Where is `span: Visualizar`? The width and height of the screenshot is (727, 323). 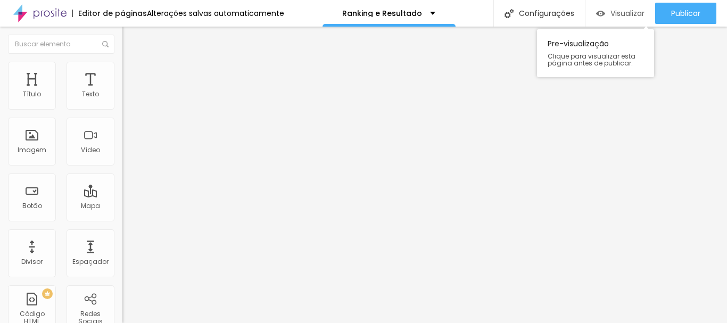 span: Visualizar is located at coordinates (627, 13).